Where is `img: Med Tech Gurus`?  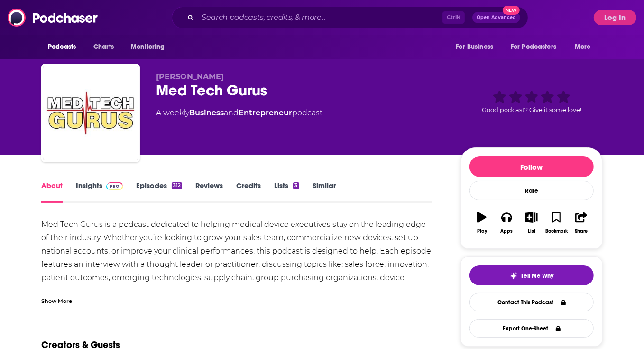 img: Med Tech Gurus is located at coordinates (91, 113).